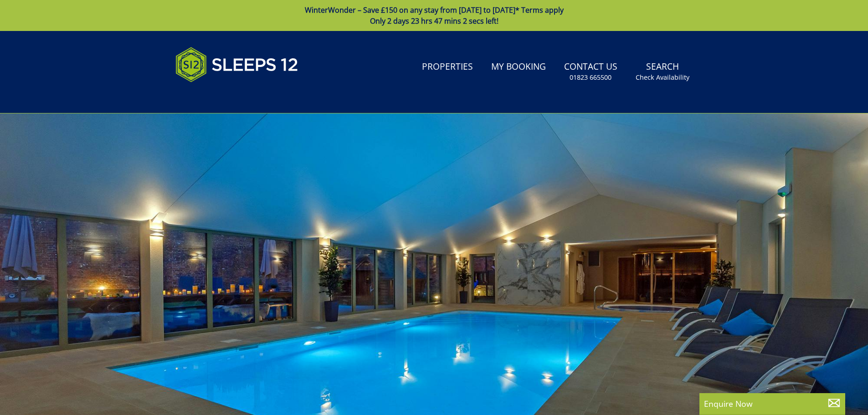 This screenshot has height=415, width=868. Describe the element at coordinates (772, 404) in the screenshot. I see `p: Enquire Now` at that location.